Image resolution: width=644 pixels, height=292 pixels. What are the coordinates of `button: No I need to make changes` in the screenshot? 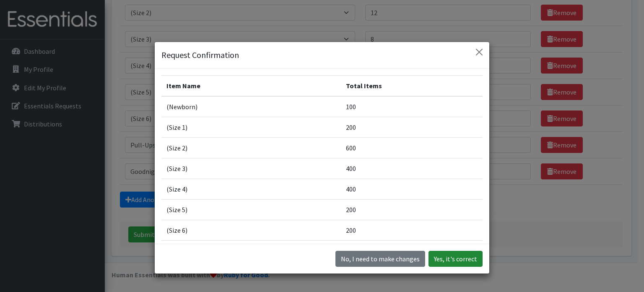 It's located at (380, 259).